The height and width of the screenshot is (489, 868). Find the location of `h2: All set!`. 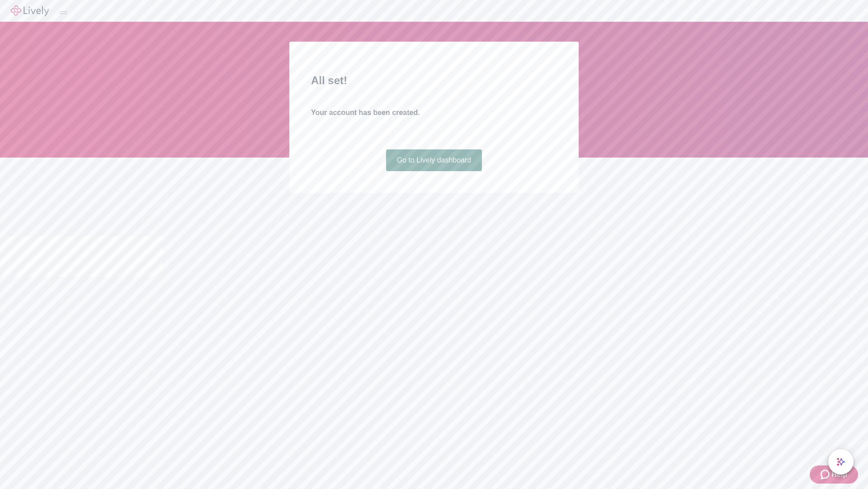

h2: All set! is located at coordinates (434, 81).